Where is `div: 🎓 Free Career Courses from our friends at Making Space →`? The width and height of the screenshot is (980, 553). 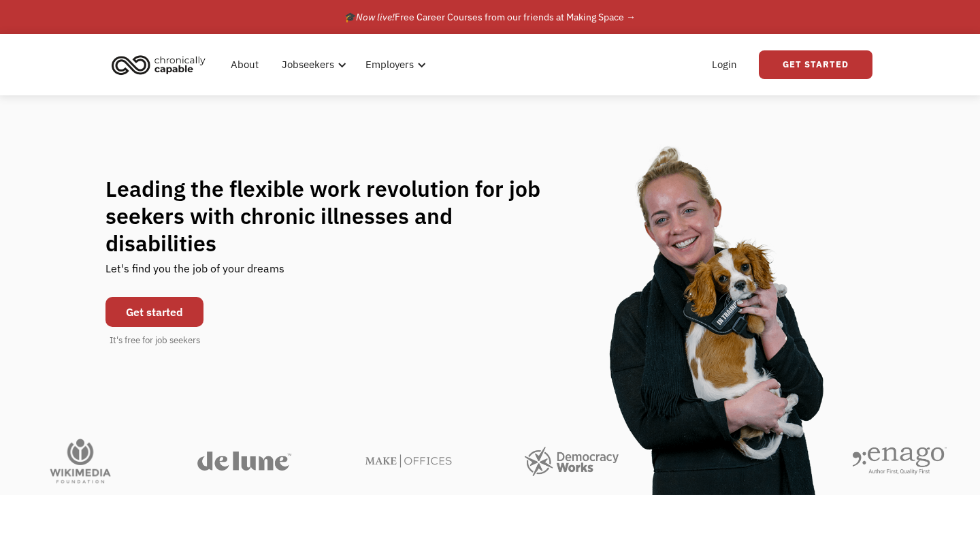 div: 🎓 Free Career Courses from our friends at Making Space → is located at coordinates (490, 17).